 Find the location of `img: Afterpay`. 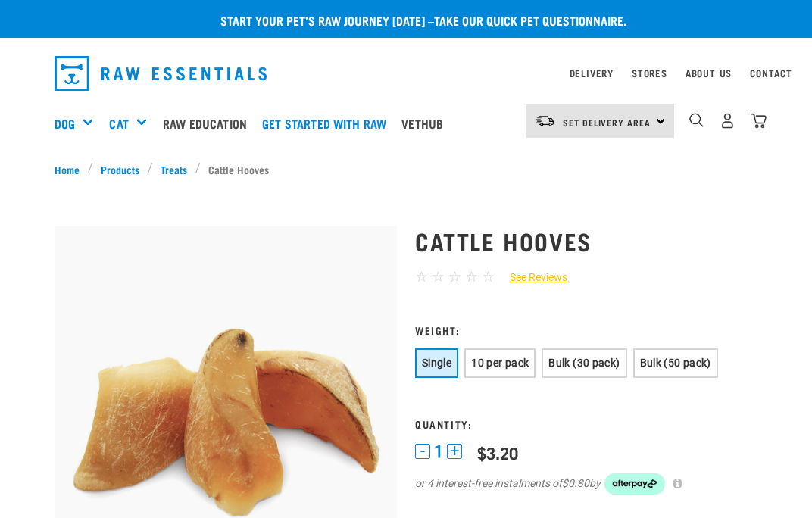

img: Afterpay is located at coordinates (635, 484).